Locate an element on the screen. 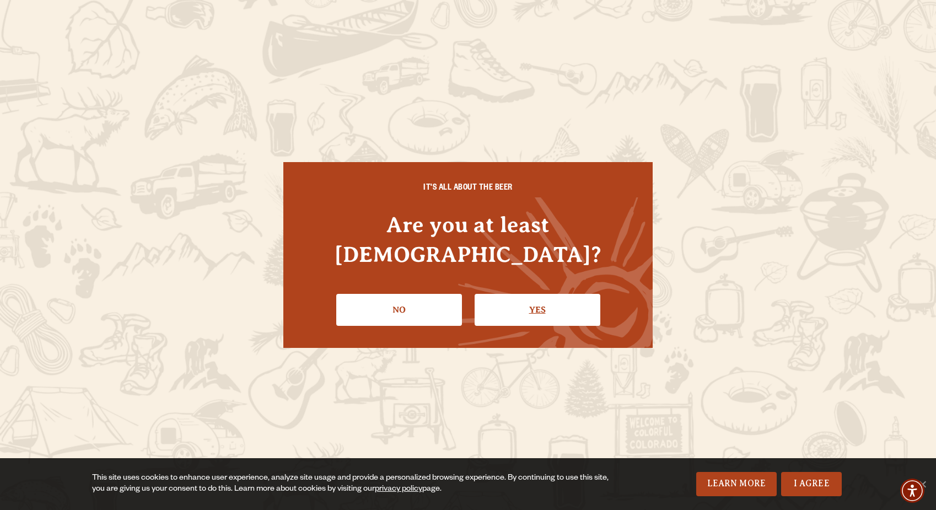  h6: IT'S ALL ABOUT THE BEER is located at coordinates (468, 189).